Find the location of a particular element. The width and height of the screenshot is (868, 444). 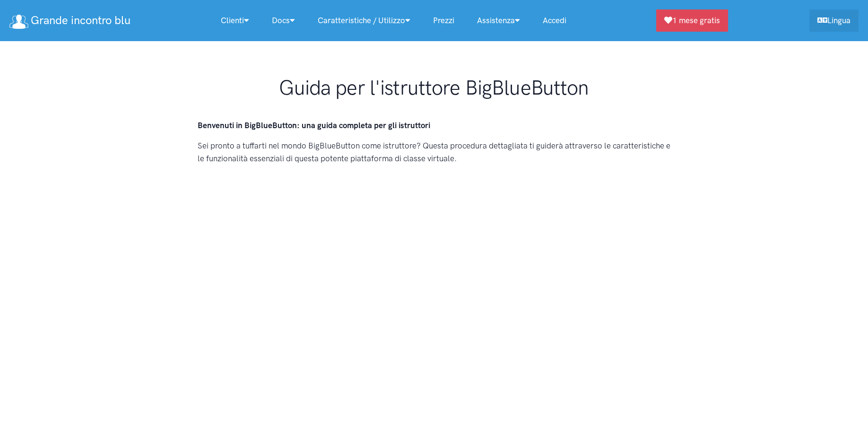

a: Lingua is located at coordinates (834, 20).